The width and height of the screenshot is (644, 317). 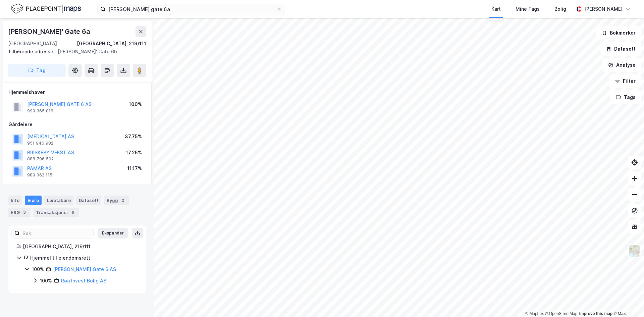 What do you see at coordinates (620, 49) in the screenshot?
I see `button: Datasett` at bounding box center [620, 49].